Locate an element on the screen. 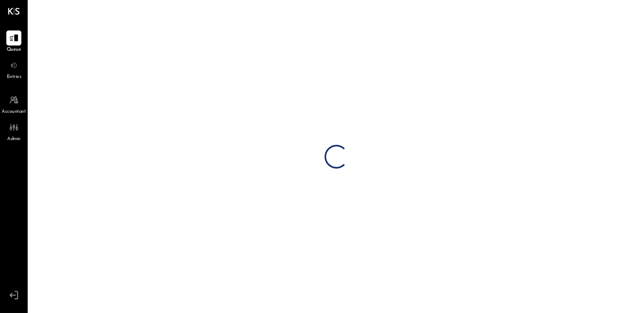  a: Accountant is located at coordinates (14, 104).